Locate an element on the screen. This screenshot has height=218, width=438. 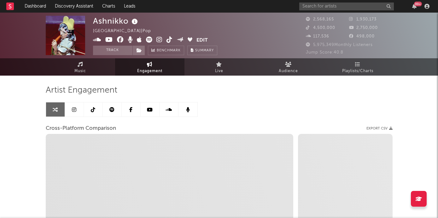
button: 99+ is located at coordinates (414, 6).